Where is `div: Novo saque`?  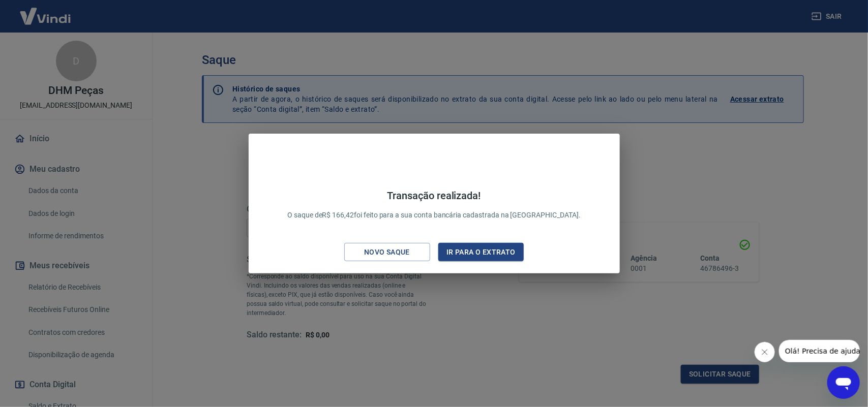
div: Novo saque is located at coordinates (387, 252).